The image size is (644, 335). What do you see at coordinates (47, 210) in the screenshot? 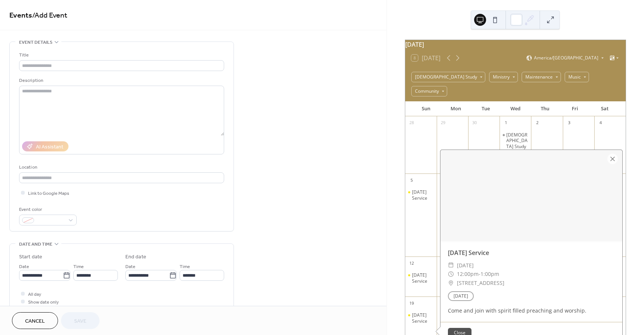
I see `div: Event color` at bounding box center [47, 210].